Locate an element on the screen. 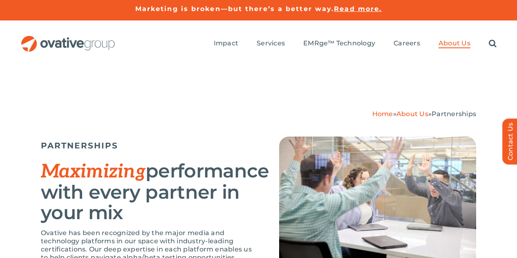  em: Maximizing is located at coordinates (93, 172).